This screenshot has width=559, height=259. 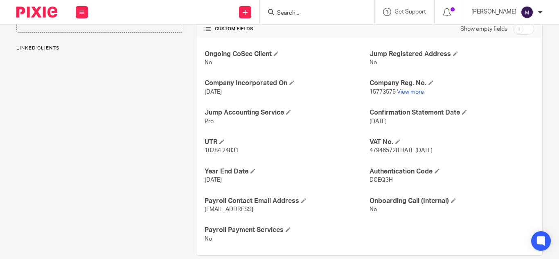 I want to click on h4: Jump Registered Address, so click(x=452, y=54).